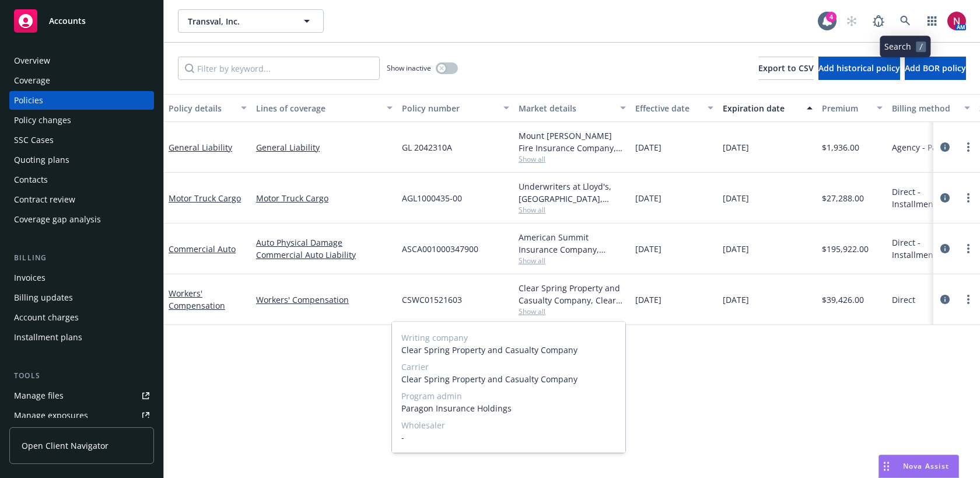 Image resolution: width=980 pixels, height=478 pixels. I want to click on img: photo, so click(957, 21).